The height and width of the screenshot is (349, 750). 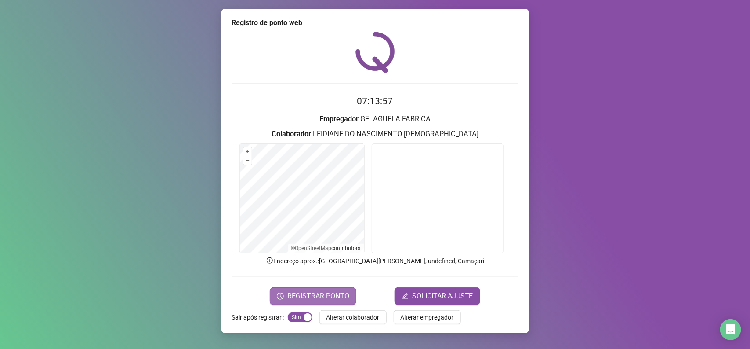 What do you see at coordinates (375, 119) in the screenshot?
I see `h3: : GELAGUELA FABRICA` at bounding box center [375, 119].